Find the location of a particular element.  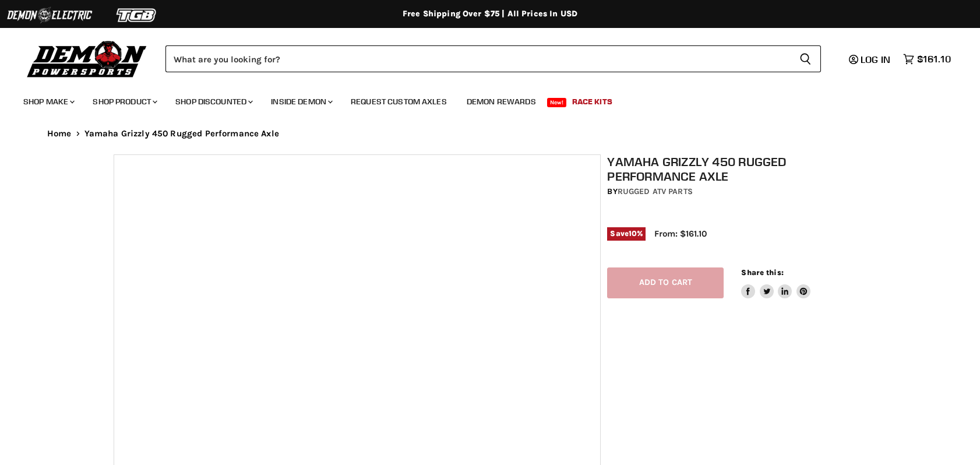

span: Yamaha Grizzly 450 Rugged Performance Axle is located at coordinates (182, 134).